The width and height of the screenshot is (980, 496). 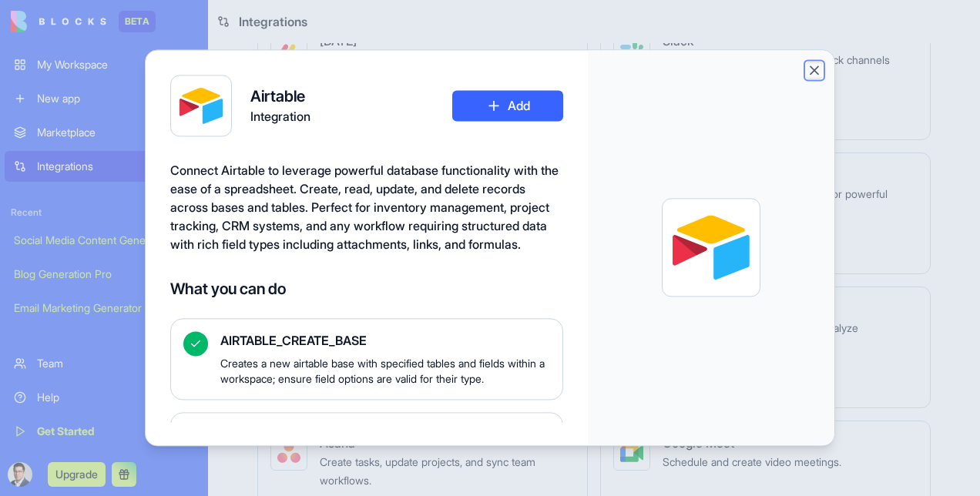 What do you see at coordinates (385, 371) in the screenshot?
I see `span: Creates a new airtable base with specified tables and fields within a workspace; ensure field opt...` at bounding box center [385, 371].